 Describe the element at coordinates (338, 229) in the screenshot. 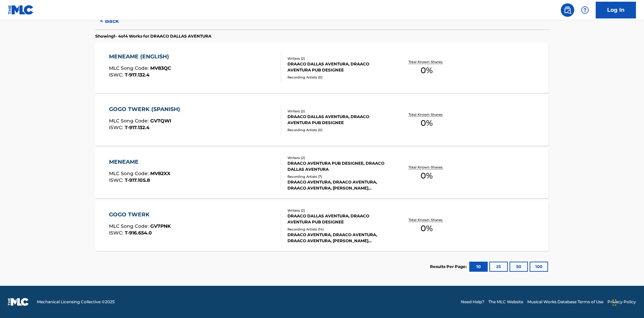

I see `div: Recording Artists ( 14 )` at that location.